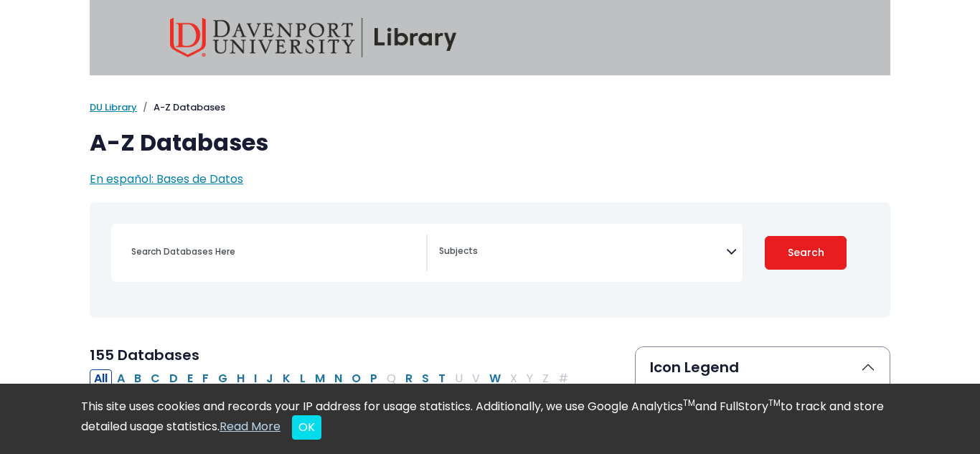 The image size is (980, 454). Describe the element at coordinates (167, 179) in the screenshot. I see `span: En español: Bases de Datos` at that location.